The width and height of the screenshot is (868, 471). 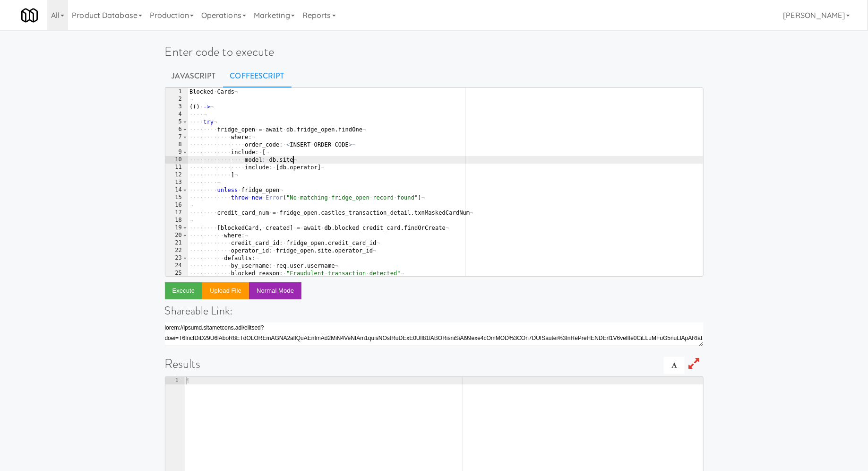 What do you see at coordinates (177, 100) in the screenshot?
I see `div: 2` at bounding box center [177, 100].